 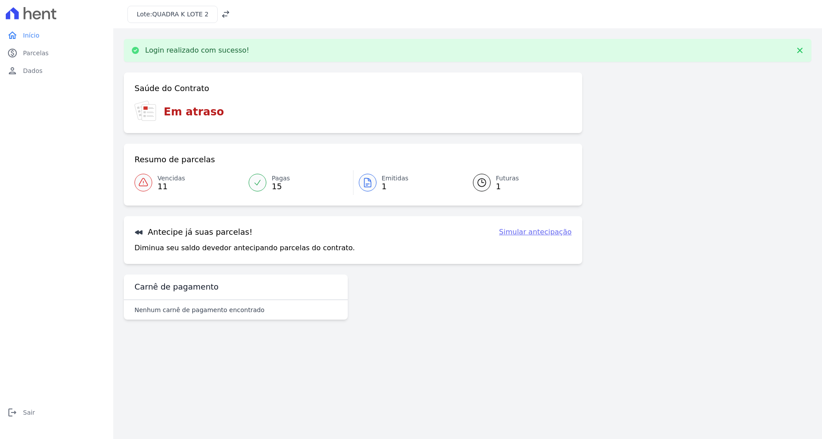 What do you see at coordinates (200, 310) in the screenshot?
I see `p: Nenhum carnê de pagamento encontrado` at bounding box center [200, 310].